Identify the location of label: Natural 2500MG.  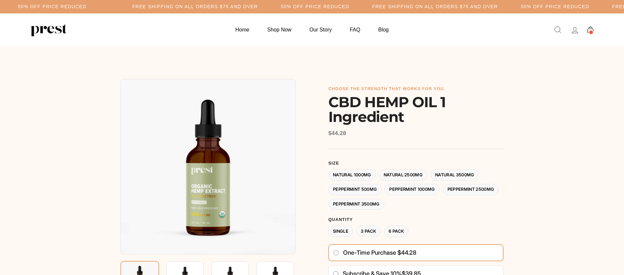
(404, 175).